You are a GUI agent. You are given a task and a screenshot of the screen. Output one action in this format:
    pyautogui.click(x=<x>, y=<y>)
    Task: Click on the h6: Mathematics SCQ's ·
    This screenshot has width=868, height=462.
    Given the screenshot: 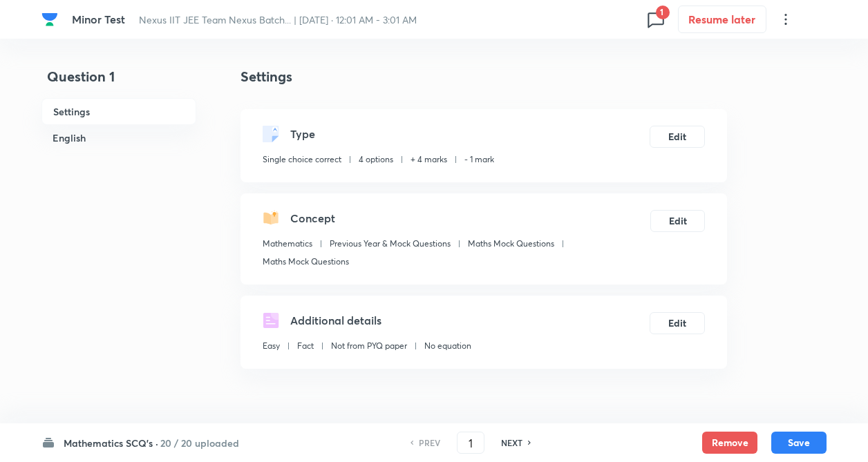 What is the action you would take?
    pyautogui.click(x=111, y=443)
    